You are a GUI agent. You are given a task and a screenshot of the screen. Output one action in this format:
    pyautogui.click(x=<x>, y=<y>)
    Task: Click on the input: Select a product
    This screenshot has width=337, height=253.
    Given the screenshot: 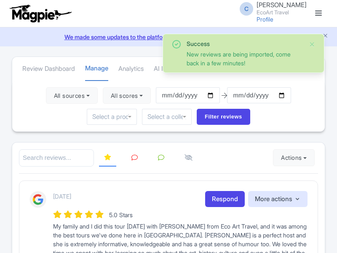 What is the action you would take?
    pyautogui.click(x=112, y=117)
    